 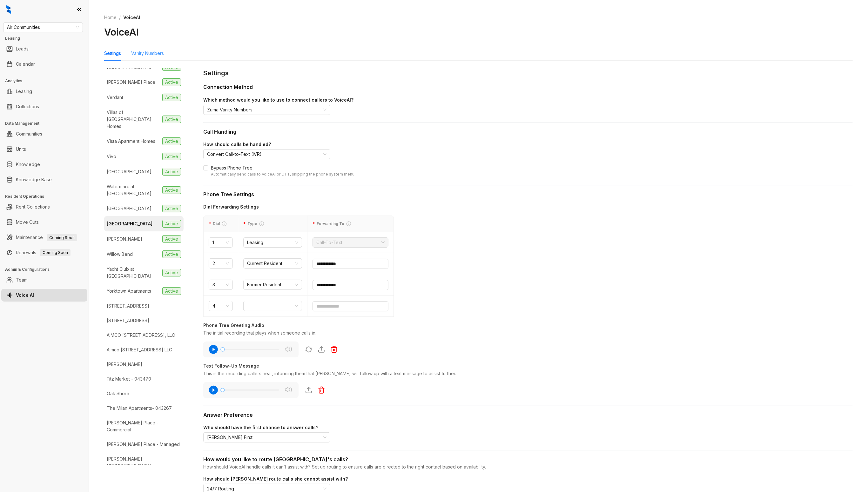 I want to click on span: Zuma Vanity Numbers, so click(x=267, y=110).